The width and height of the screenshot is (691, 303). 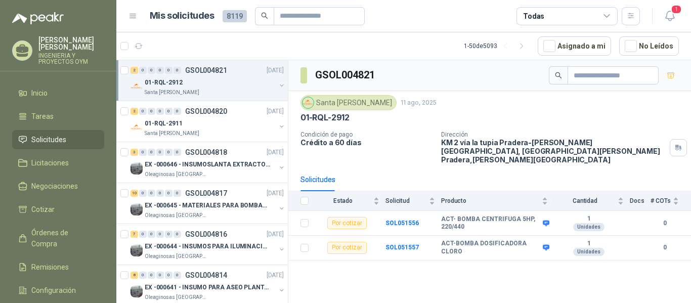 What do you see at coordinates (574, 46) in the screenshot?
I see `button: Asignado a mi` at bounding box center [574, 46].